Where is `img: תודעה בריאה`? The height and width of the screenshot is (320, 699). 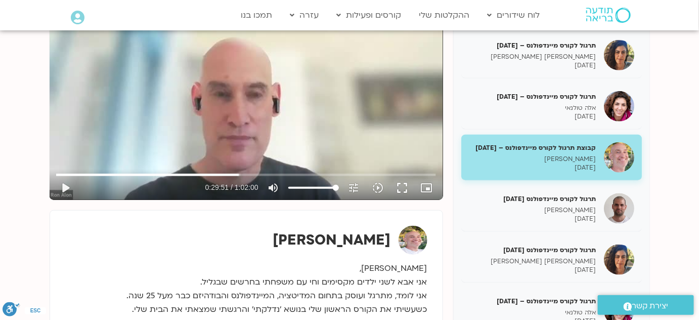 img: תודעה בריאה is located at coordinates (609, 15).